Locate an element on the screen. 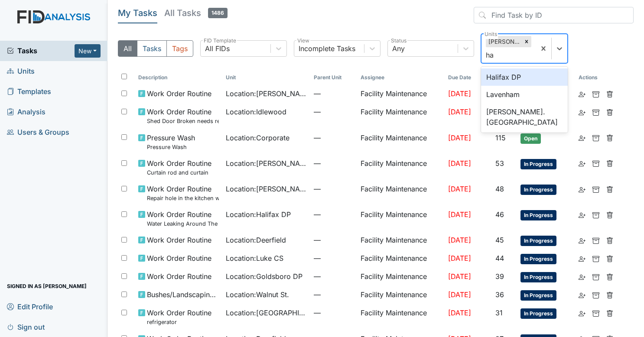 This screenshot has height=337, width=644. h5: My Tasks is located at coordinates (137, 13).